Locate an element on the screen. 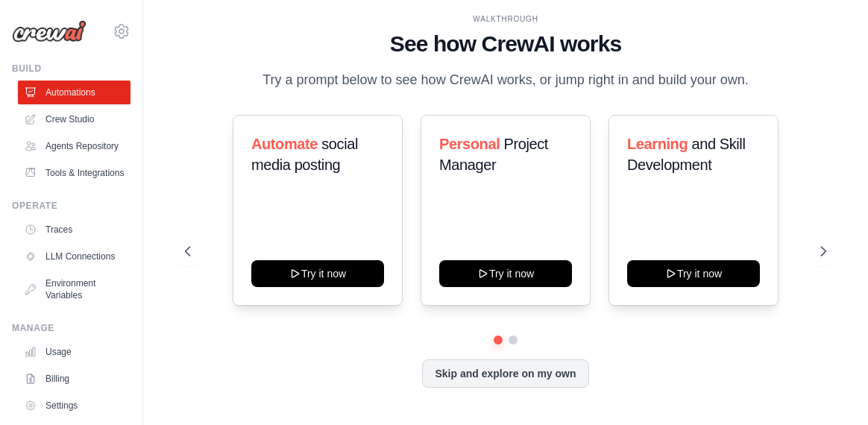 The image size is (868, 425). div: Build is located at coordinates (71, 68).